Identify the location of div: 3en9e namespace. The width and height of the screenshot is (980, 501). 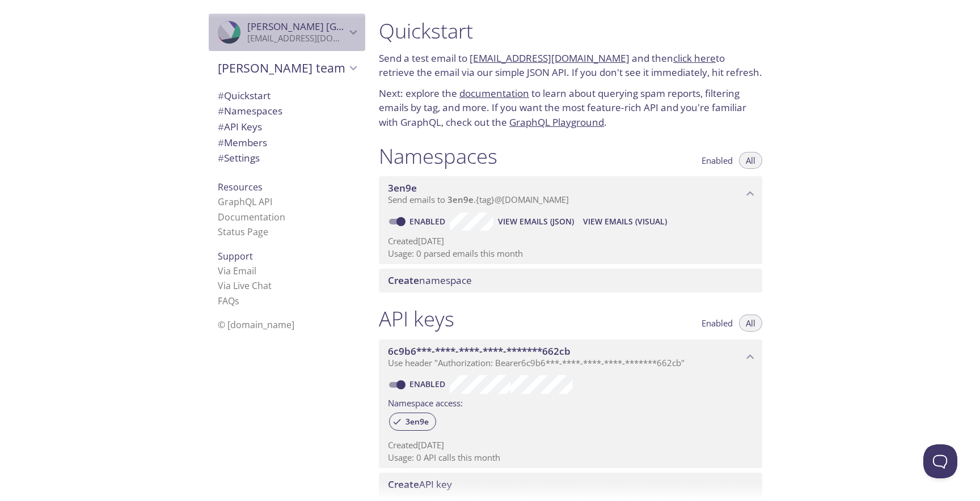
(570, 194).